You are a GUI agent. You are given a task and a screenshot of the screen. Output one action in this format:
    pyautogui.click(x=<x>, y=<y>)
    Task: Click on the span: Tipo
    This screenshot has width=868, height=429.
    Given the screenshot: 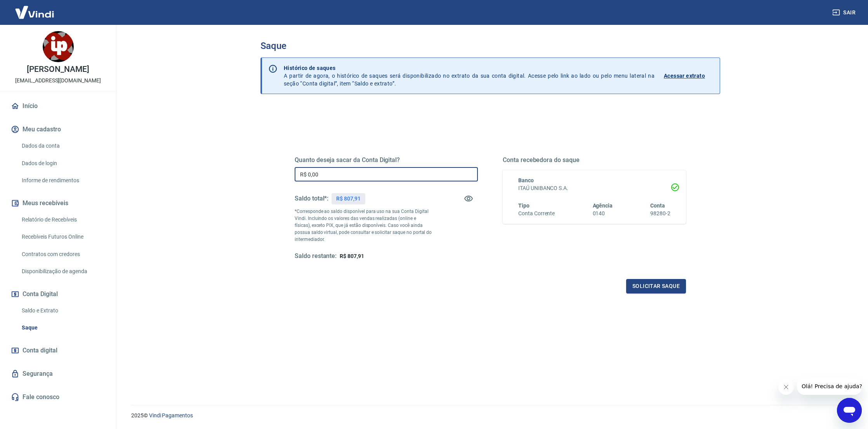 What is the action you would take?
    pyautogui.click(x=524, y=206)
    